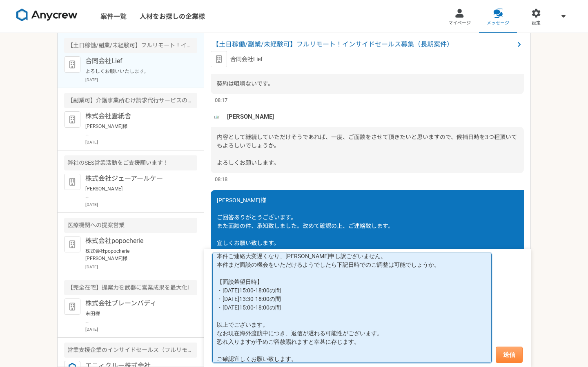 The image size is (588, 367). Describe the element at coordinates (131, 101) in the screenshot. I see `div: 【副業可】介護事業所むけ請求代行サービスのインサイドセールス（フルリモート可）` at that location.